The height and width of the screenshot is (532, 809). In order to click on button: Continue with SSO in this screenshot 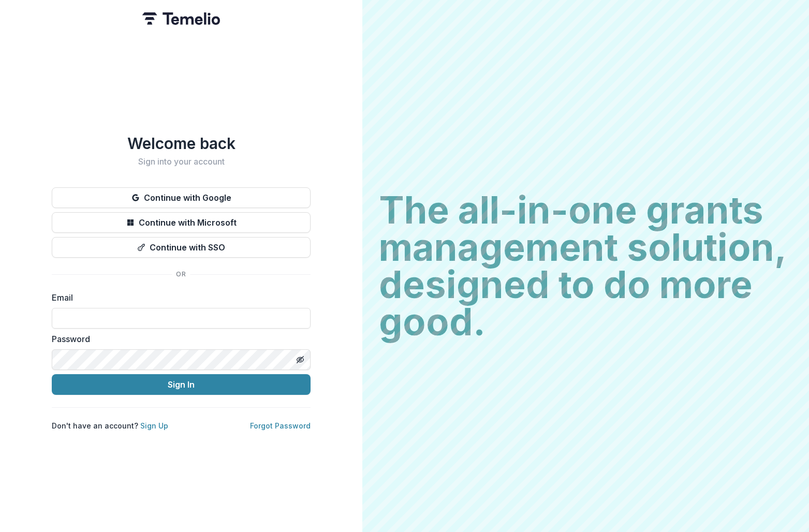, I will do `click(181, 248)`.